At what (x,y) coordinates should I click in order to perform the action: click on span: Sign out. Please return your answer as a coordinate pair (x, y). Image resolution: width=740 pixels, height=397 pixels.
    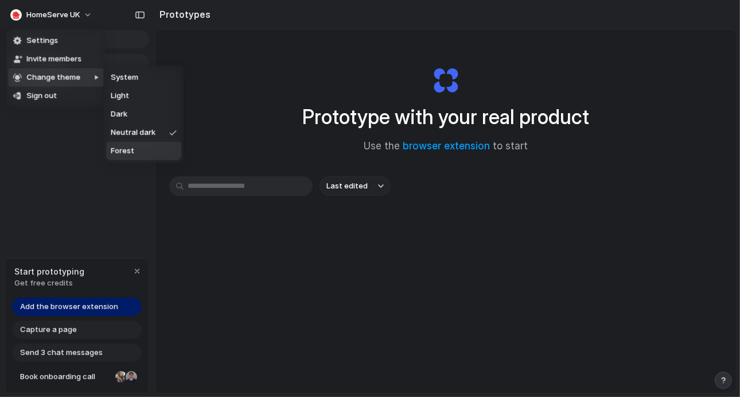
    Looking at the image, I should click on (41, 96).